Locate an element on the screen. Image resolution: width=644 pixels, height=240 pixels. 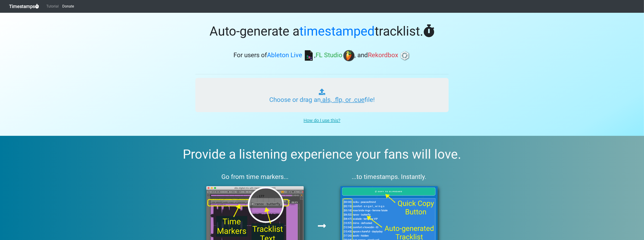
h3: For users of , , and is located at coordinates (322, 55).